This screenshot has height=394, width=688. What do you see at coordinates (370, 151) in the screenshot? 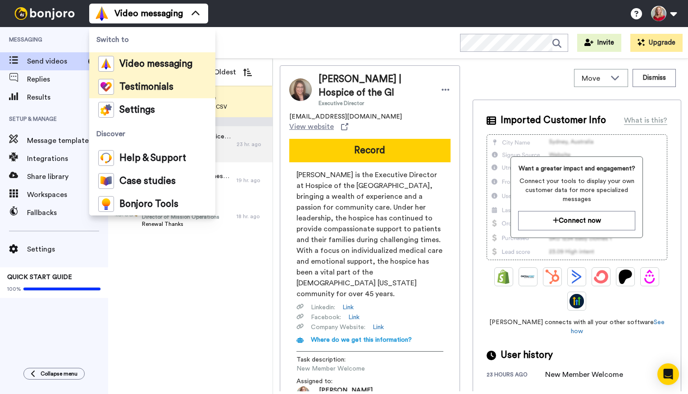
I see `button: Record` at bounding box center [370, 151].